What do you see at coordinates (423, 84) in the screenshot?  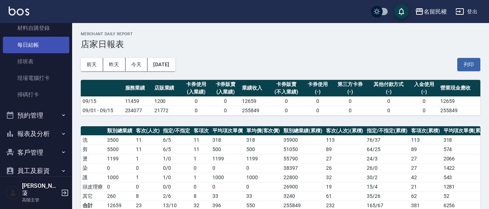 I see `div: 入金使用` at bounding box center [423, 84].